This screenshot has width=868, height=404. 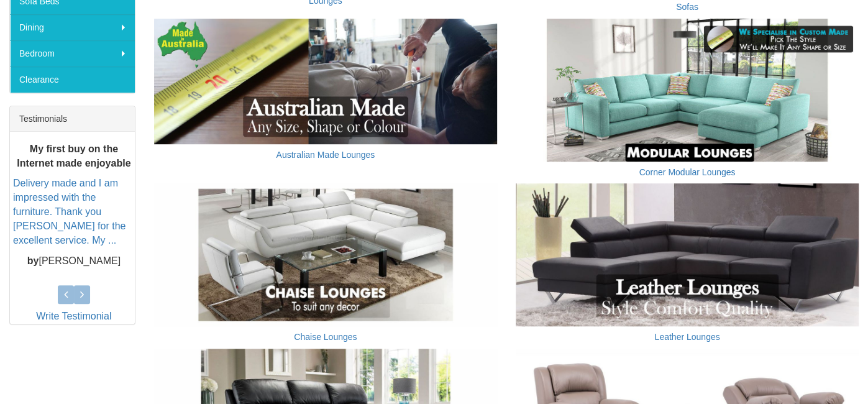 What do you see at coordinates (73, 156) in the screenshot?
I see `b: My first buy on the Internet made enjoyable` at bounding box center [73, 156].